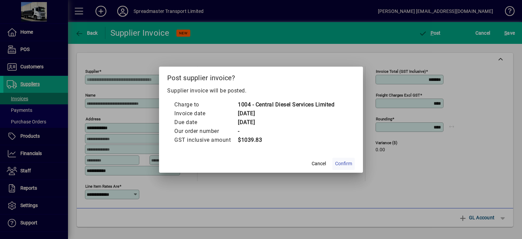 The image size is (522, 239). What do you see at coordinates (261, 76) in the screenshot?
I see `h2: Post supplier invoice?` at bounding box center [261, 76].